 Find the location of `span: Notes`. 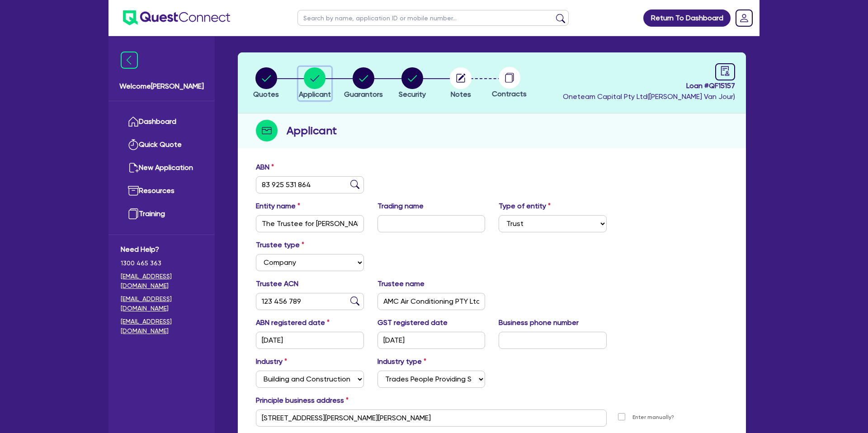

span: Notes is located at coordinates (460, 94).